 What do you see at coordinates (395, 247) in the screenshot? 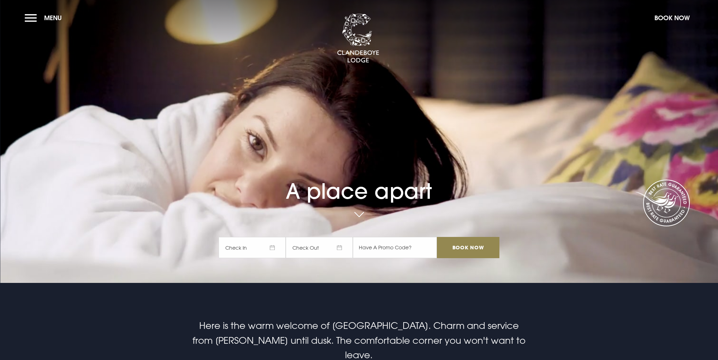
I see `input: Have A Promo Code?` at bounding box center [395, 247].